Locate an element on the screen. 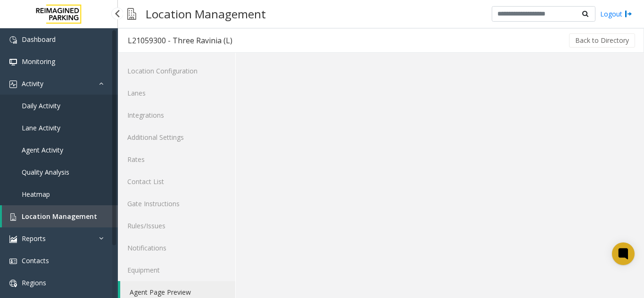 Image resolution: width=644 pixels, height=298 pixels. span: Regions is located at coordinates (34, 283).